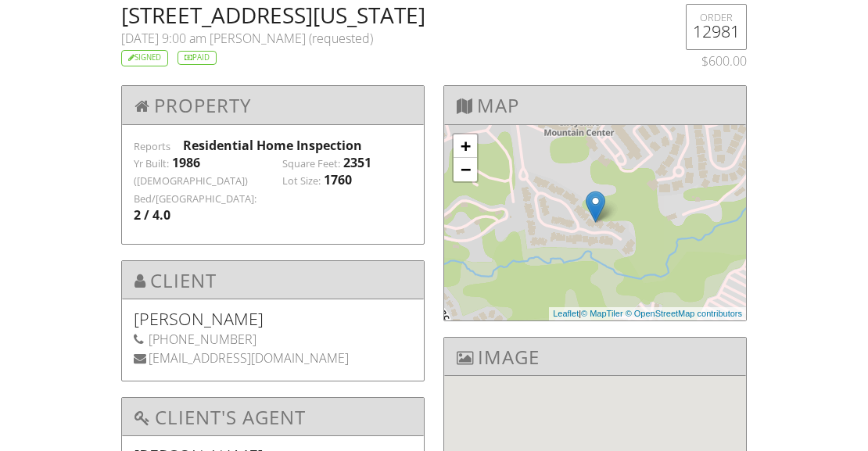 This screenshot has height=451, width=868. What do you see at coordinates (297, 146) in the screenshot?
I see `div: Residential Home Inspection` at bounding box center [297, 146].